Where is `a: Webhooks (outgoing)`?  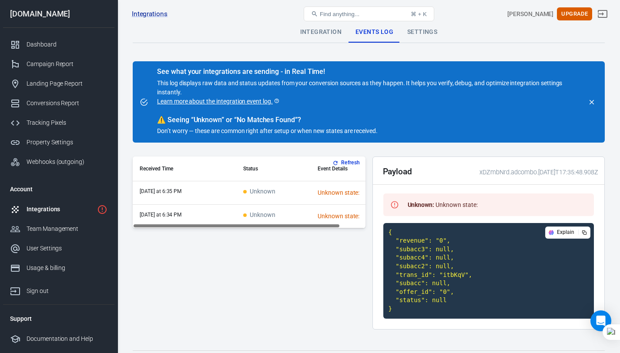
a: Webhooks (outgoing) is located at coordinates (59, 162).